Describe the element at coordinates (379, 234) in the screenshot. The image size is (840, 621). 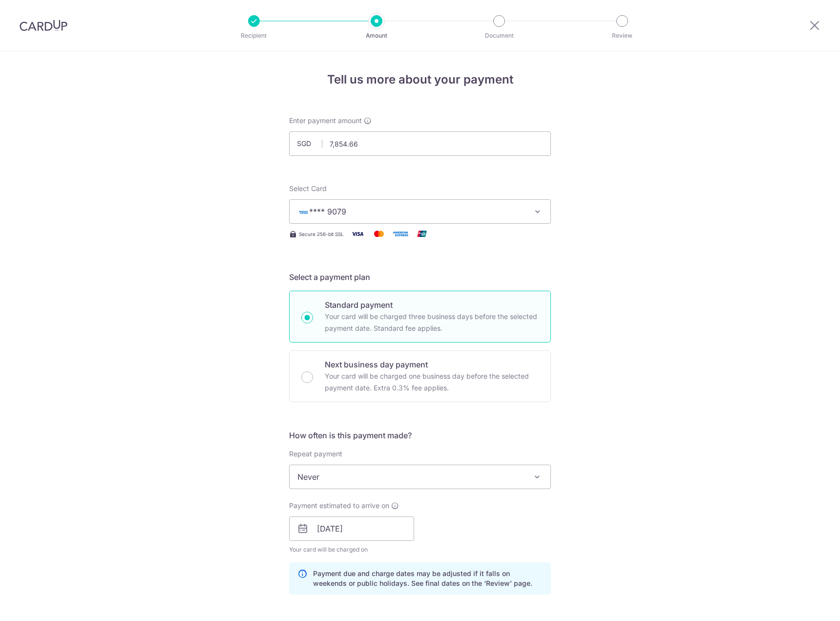
I see `img: Mastercard` at that location.